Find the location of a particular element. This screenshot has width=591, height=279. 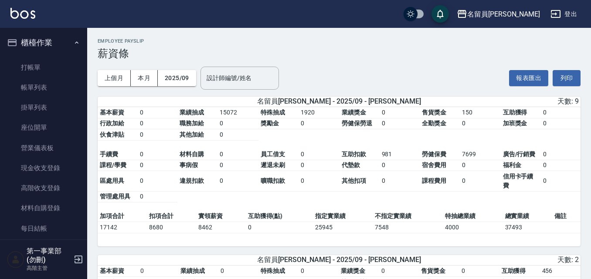

td: 25945 is located at coordinates (343, 228).